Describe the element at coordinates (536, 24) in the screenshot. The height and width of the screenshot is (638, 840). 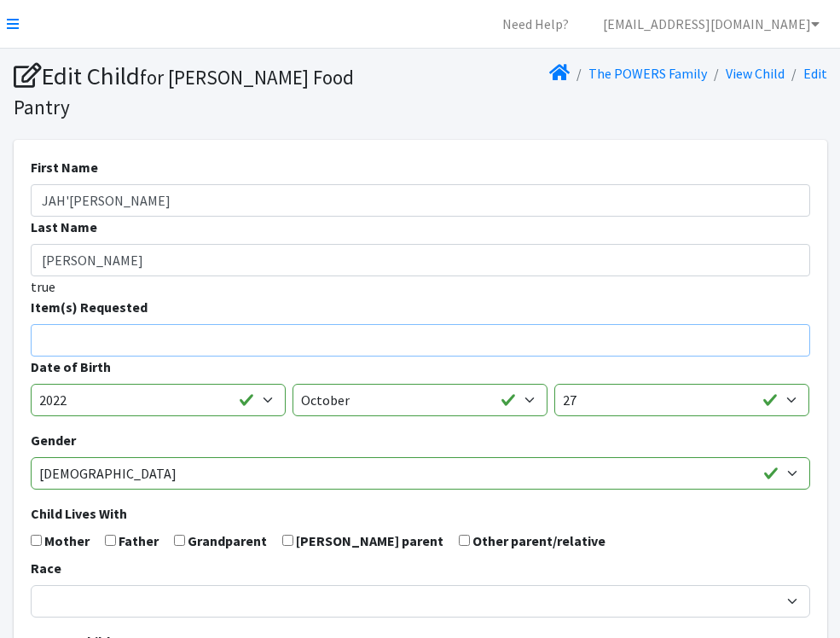
I see `a: Need Help?` at that location.